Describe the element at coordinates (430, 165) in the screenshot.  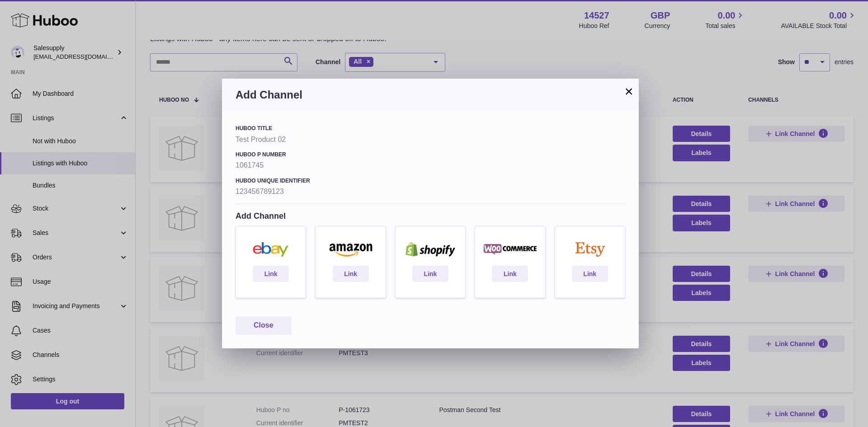
I see `strong: 1061745` at that location.